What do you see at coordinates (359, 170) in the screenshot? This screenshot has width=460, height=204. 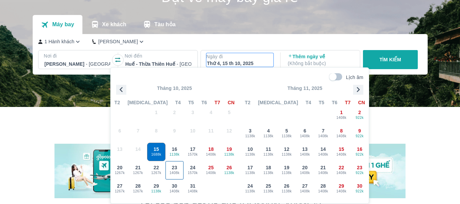 I see `button: 23922k` at bounding box center [359, 170].